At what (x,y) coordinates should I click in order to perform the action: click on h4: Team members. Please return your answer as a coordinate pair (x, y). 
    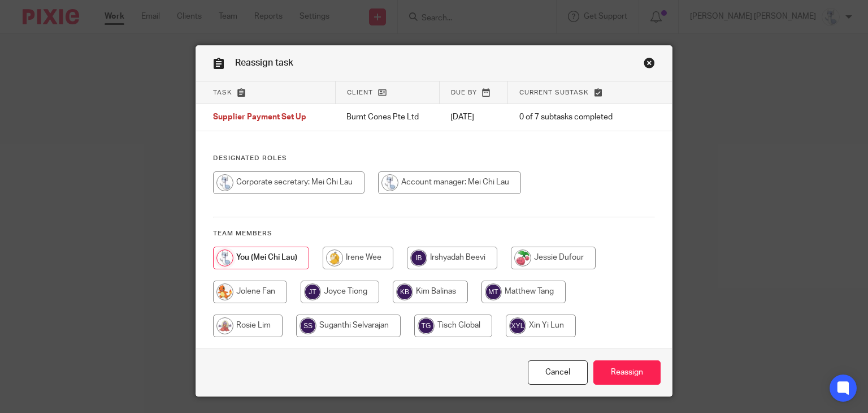
    Looking at the image, I should click on (434, 234).